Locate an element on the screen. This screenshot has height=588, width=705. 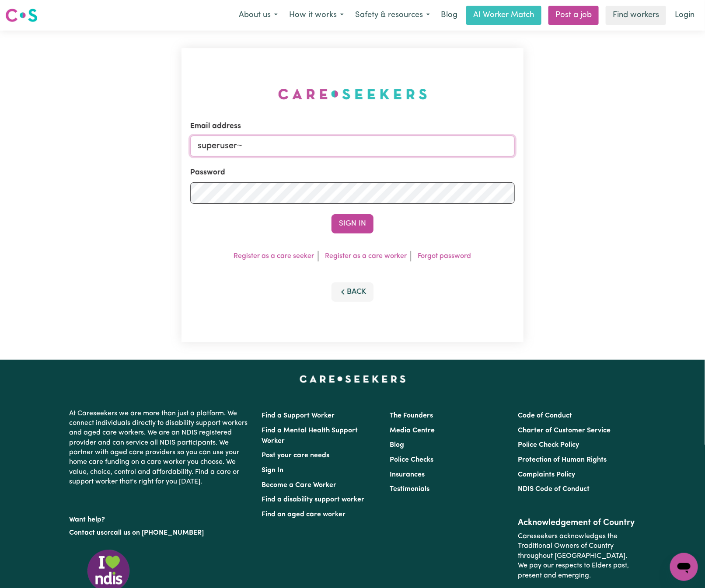
button: Back is located at coordinates (352, 292).